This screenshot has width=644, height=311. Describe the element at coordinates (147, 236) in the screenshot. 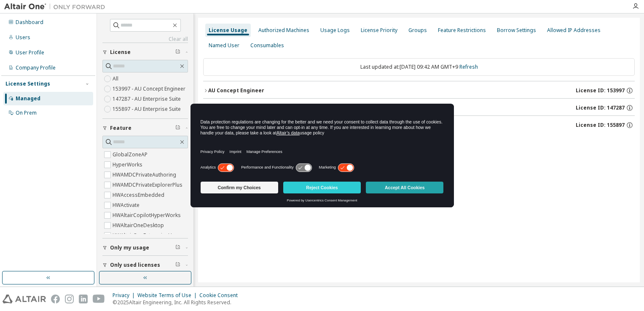

I see `label: HWAltairOneEnterpriseUser` at that location.